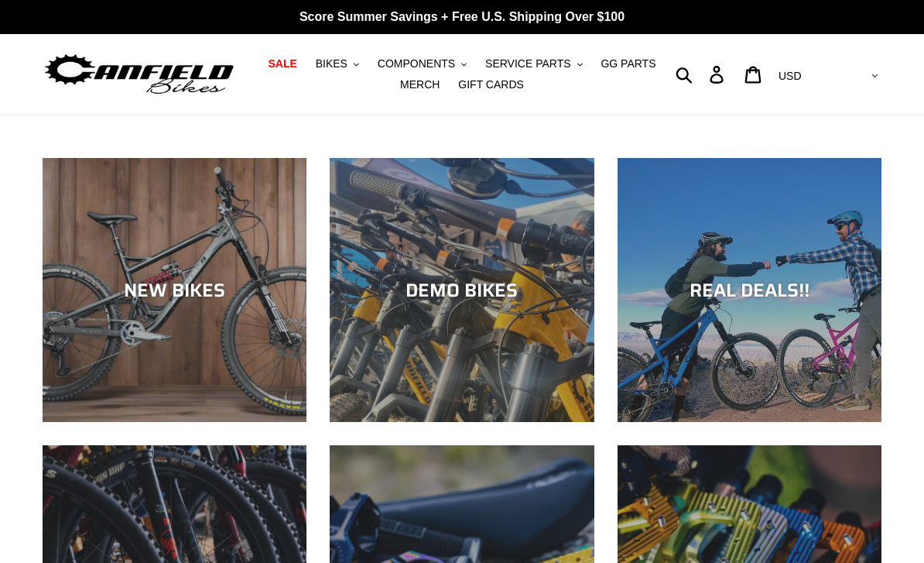 Image resolution: width=924 pixels, height=563 pixels. I want to click on a: GG PARTS, so click(628, 63).